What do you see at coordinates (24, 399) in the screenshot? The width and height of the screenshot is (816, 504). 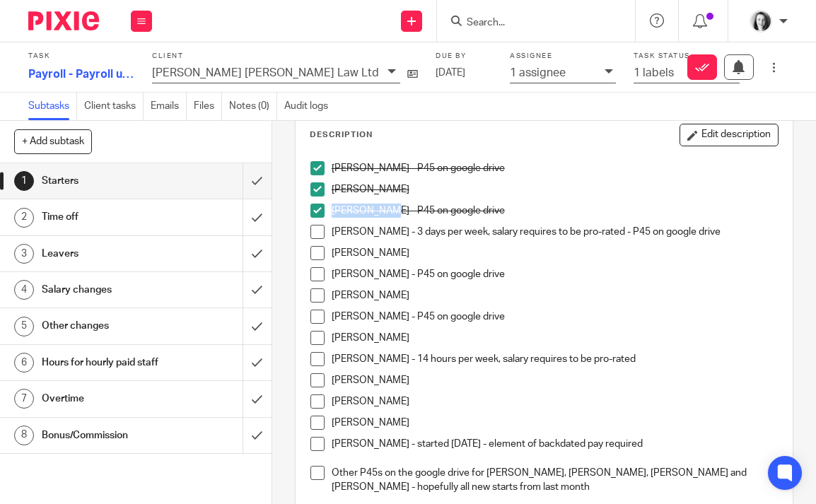 I see `div: 7` at bounding box center [24, 399].